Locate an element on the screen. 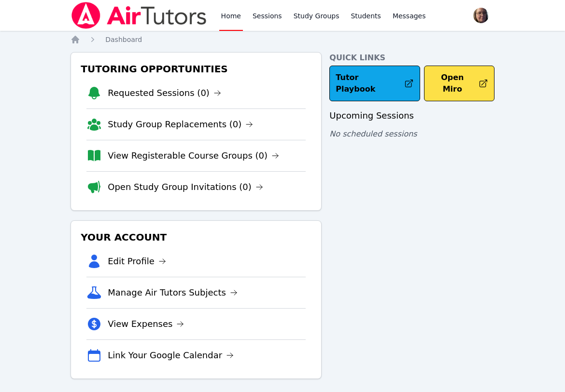  h3: Upcoming Sessions is located at coordinates (411, 116).